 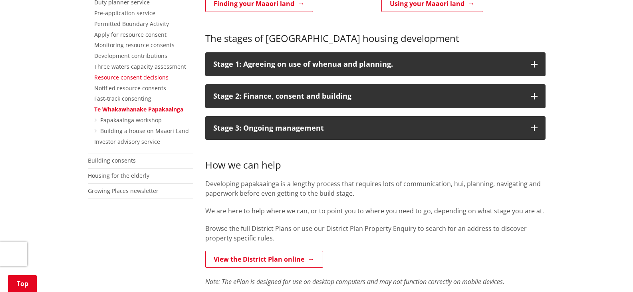 What do you see at coordinates (354, 281) in the screenshot?
I see `em: Note: The ePlan is designed for use on desktop computers and may not function correctly on mobile...` at bounding box center [354, 281].